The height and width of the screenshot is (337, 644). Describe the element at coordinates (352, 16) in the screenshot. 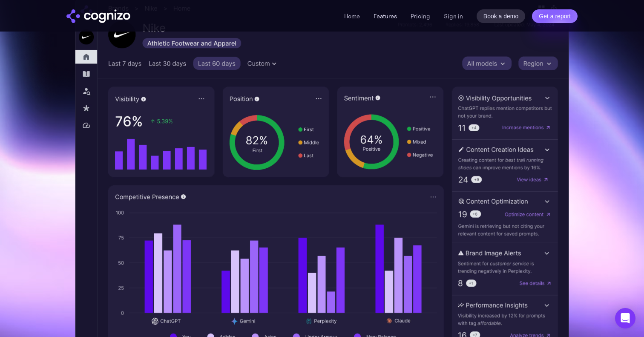

I see `a: Home` at that location.